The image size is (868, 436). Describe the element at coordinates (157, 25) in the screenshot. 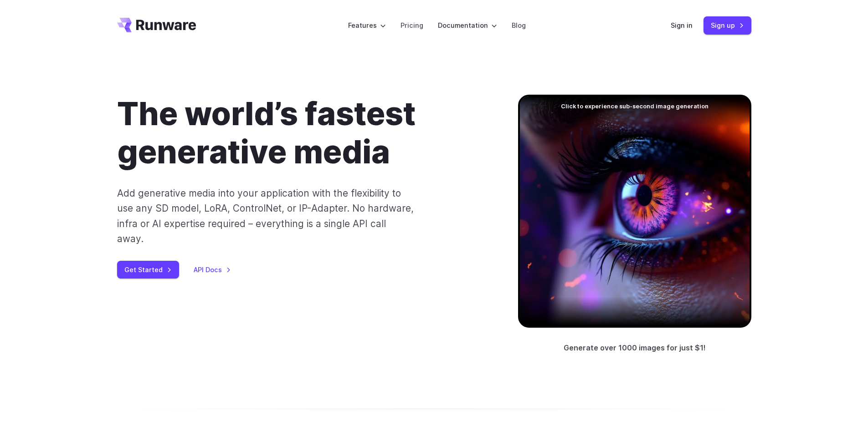

I see `a: Go to /` at that location.